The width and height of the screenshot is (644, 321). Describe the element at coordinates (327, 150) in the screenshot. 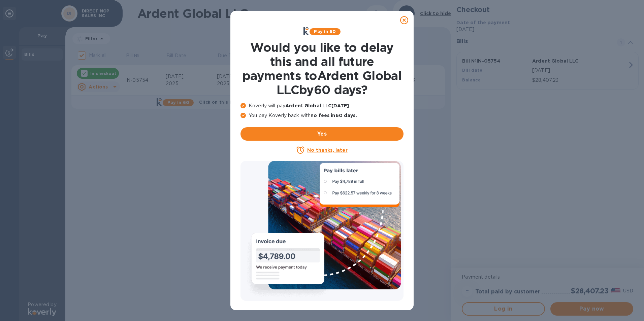

I see `u: No thanks, later` at that location.